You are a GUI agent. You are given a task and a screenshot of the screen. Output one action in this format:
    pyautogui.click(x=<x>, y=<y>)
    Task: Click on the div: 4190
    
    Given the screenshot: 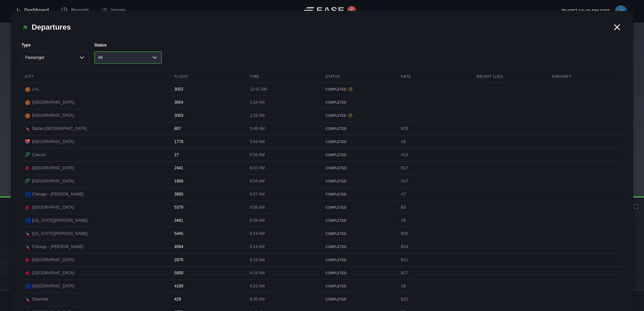 What is the action you would take?
    pyautogui.click(x=208, y=286)
    